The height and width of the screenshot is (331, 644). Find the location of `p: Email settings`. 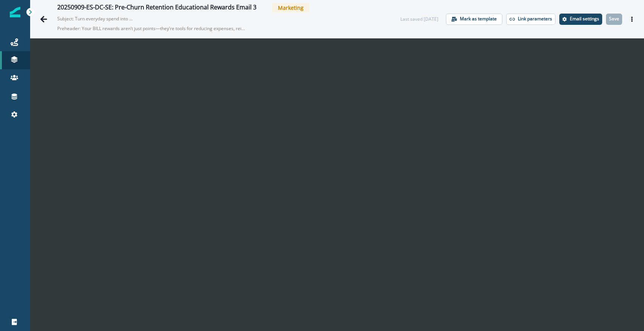

p: Email settings is located at coordinates (584, 19).